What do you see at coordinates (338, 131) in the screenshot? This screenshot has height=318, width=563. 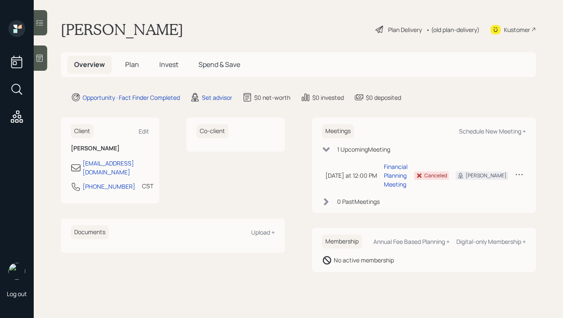 I see `h6: Meetings` at bounding box center [338, 131].